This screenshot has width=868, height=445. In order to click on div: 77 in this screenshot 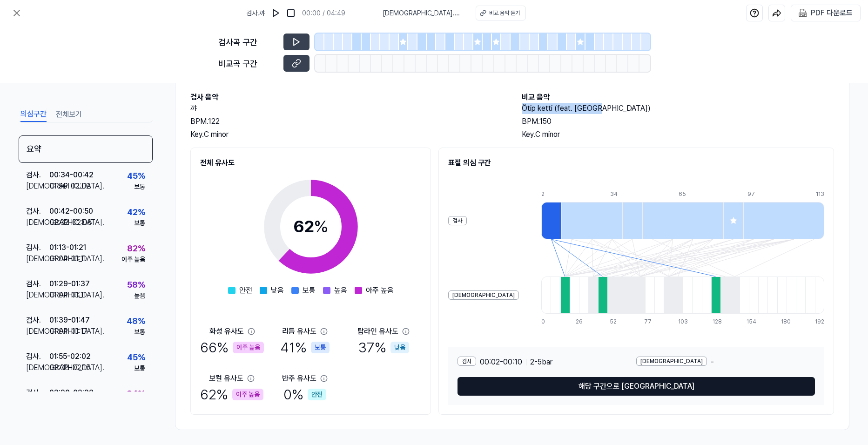, I will do `click(649, 322)`.